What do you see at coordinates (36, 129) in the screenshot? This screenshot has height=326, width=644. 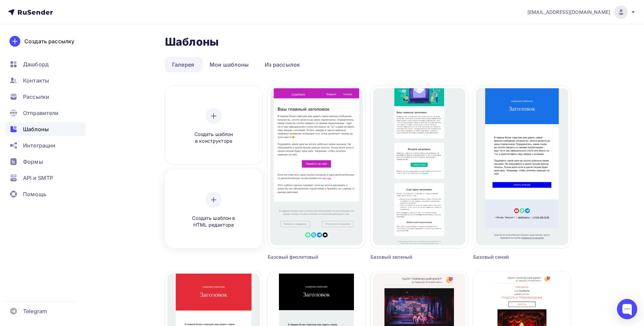 I see `span: Шаблоны` at bounding box center [36, 129].